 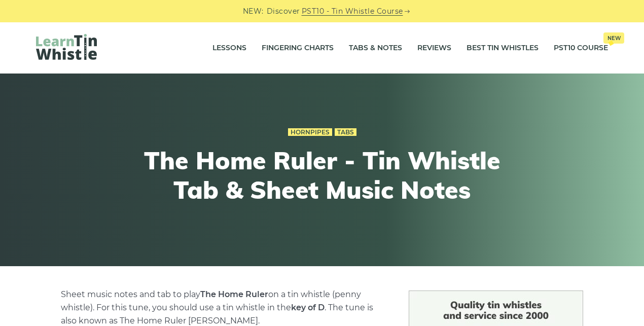 What do you see at coordinates (308, 307) in the screenshot?
I see `strong: key of D` at bounding box center [308, 307].